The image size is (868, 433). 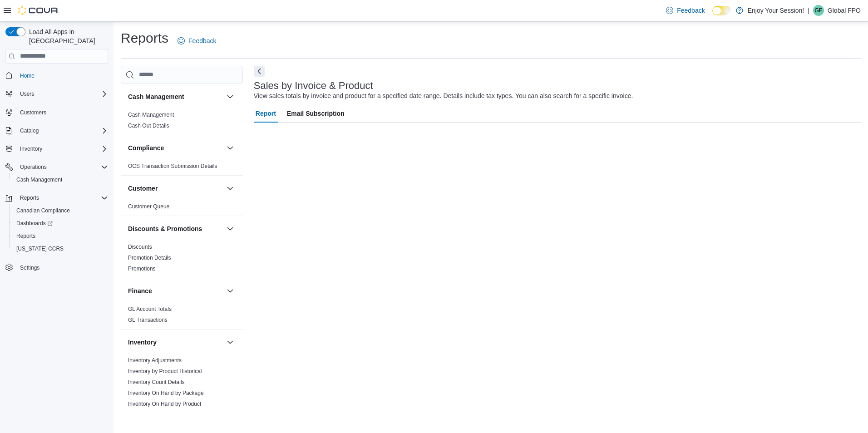 I want to click on div: Customer, so click(x=182, y=209).